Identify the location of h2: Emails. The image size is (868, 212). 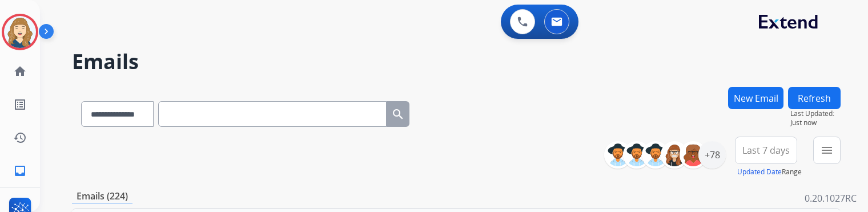
(457, 62).